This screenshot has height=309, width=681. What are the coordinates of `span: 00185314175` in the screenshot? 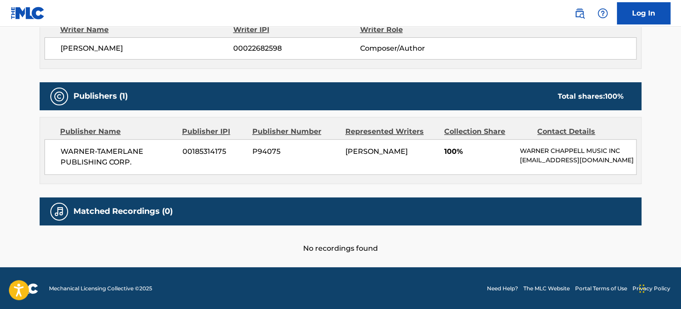 It's located at (214, 152).